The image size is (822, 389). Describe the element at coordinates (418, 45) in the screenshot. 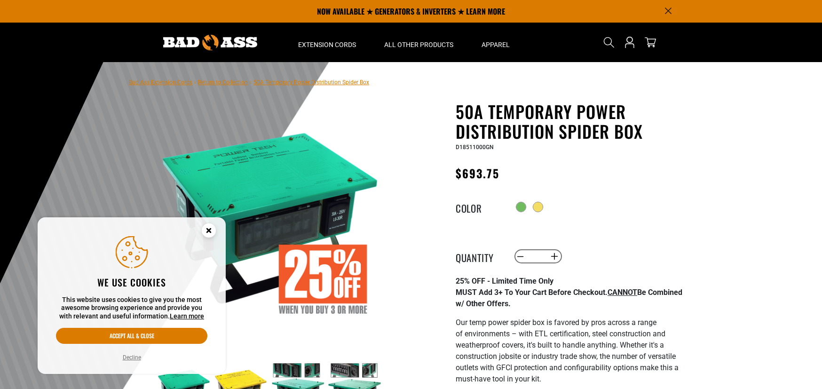

I see `span: All Other Products` at that location.